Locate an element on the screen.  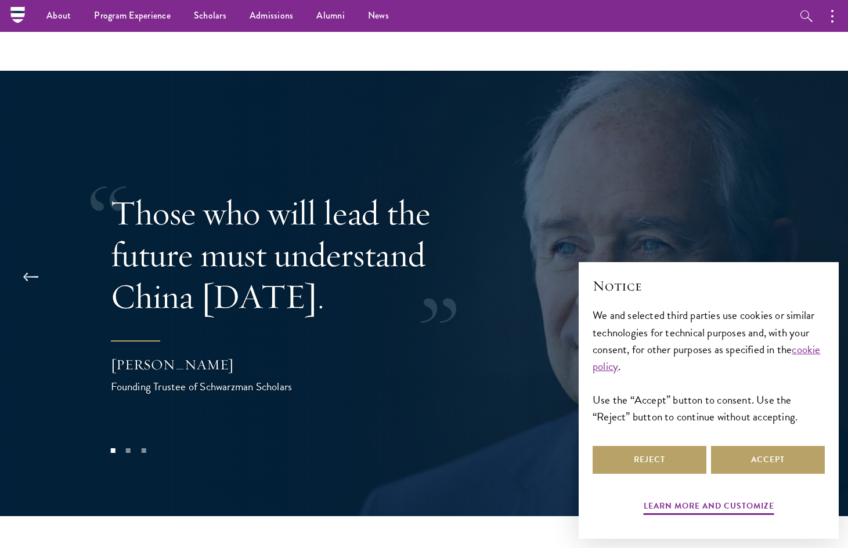
button: Accept is located at coordinates (768, 460).